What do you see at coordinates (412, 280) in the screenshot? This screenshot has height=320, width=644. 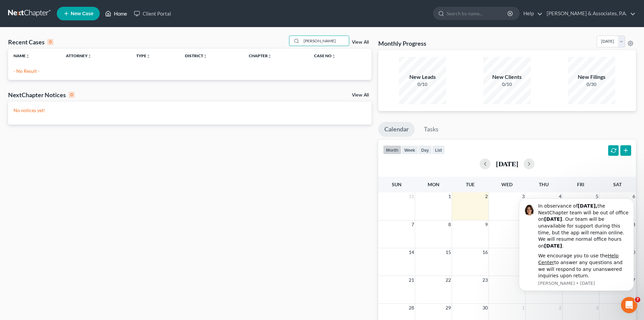 I see `span: 21` at bounding box center [412, 280].